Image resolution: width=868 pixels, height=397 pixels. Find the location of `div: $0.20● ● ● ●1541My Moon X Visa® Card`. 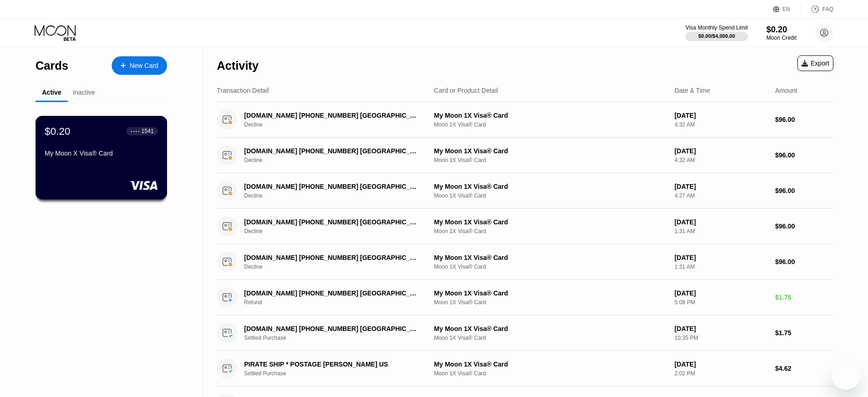

div: $0.20● ● ● ●1541My Moon X Visa® Card is located at coordinates (101, 158).